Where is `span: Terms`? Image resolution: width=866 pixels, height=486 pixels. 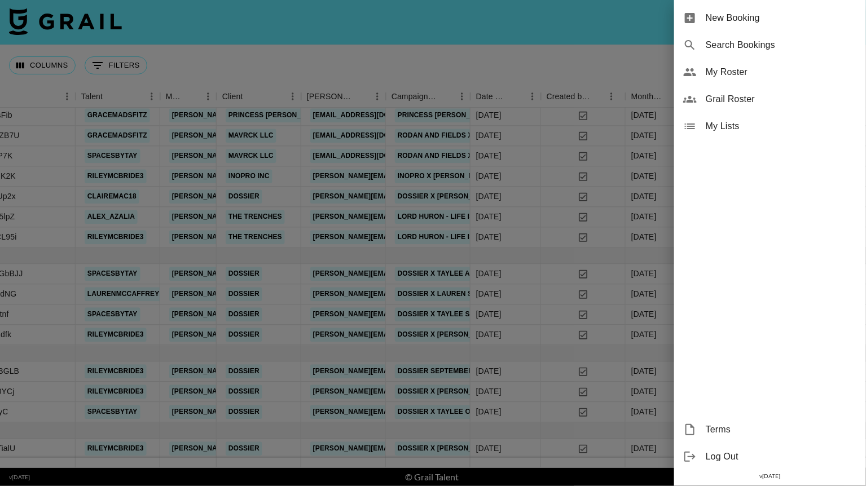
span: Terms is located at coordinates (782, 430).